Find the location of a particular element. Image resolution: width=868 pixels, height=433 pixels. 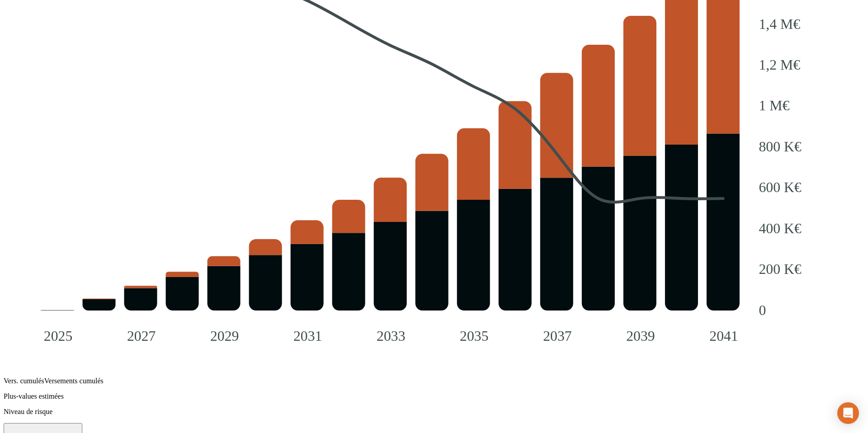

tspan: 2037 is located at coordinates (557, 336).